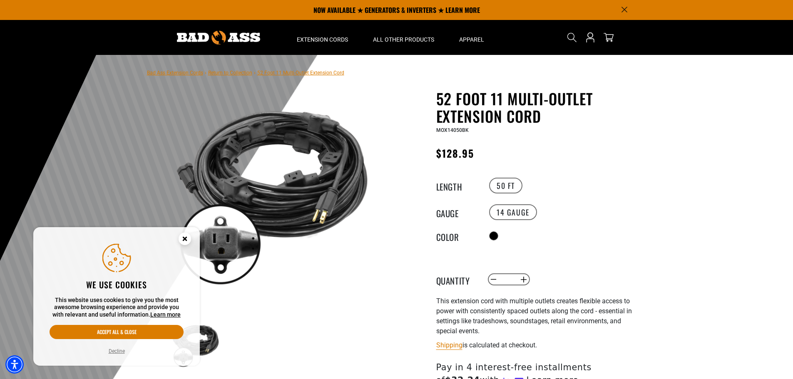 This screenshot has width=793, height=379. What do you see at coordinates (117, 308) in the screenshot?
I see `p: This website uses cookies to give you the most awesome browsing experience and provide you with r...` at bounding box center [117, 308].